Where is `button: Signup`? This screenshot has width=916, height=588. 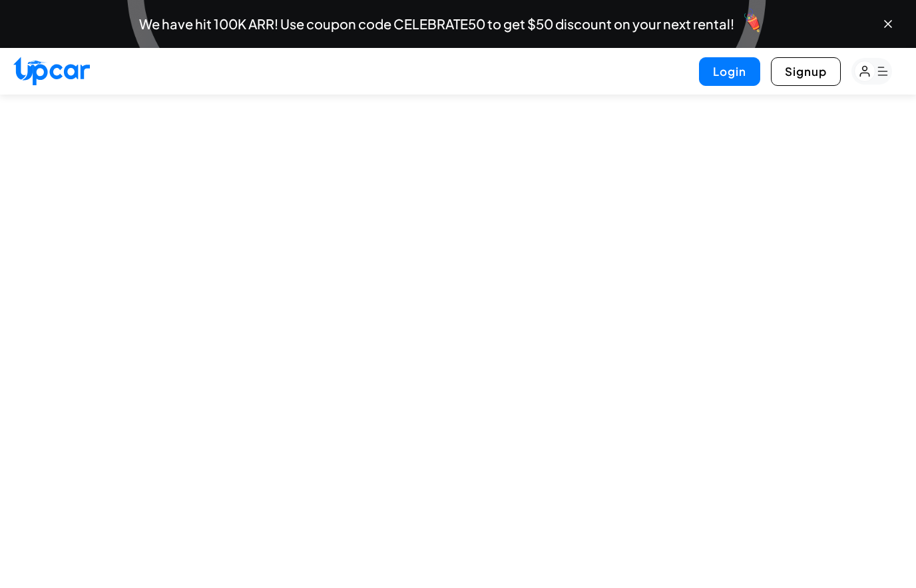 button: Signup is located at coordinates (806, 71).